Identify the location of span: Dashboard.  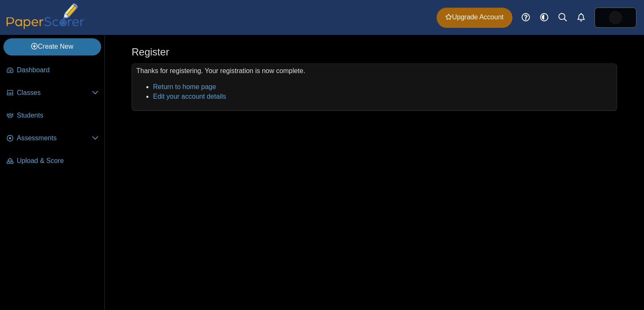
(57, 70).